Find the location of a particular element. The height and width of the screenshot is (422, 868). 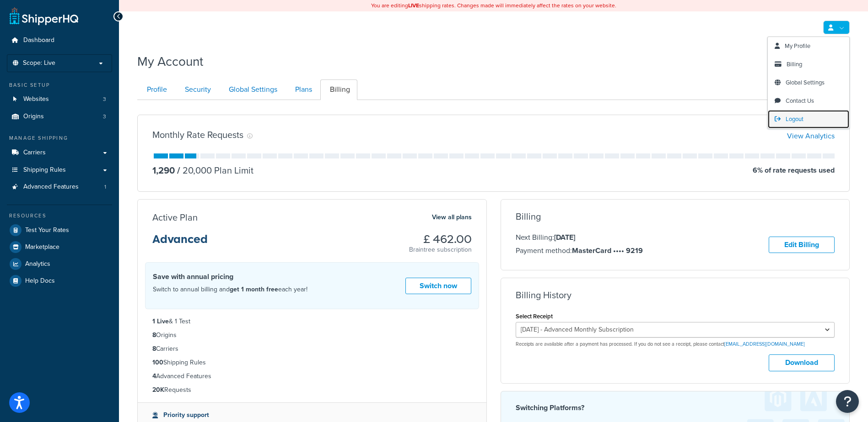

span: Advanced Features is located at coordinates (51, 187).